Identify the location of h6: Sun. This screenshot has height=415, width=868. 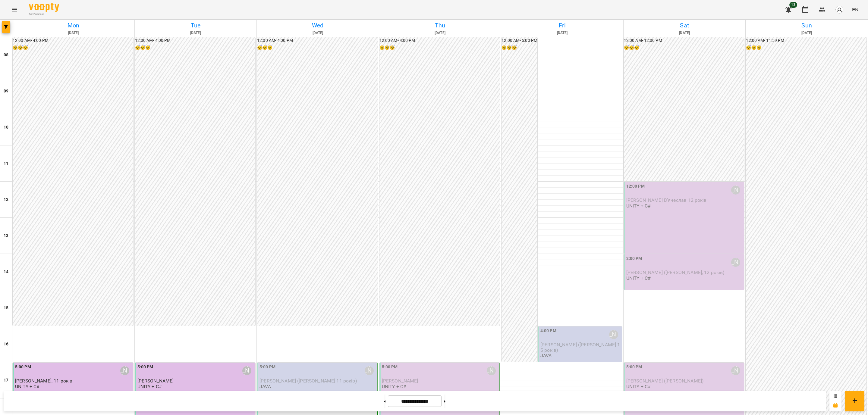
(806, 25).